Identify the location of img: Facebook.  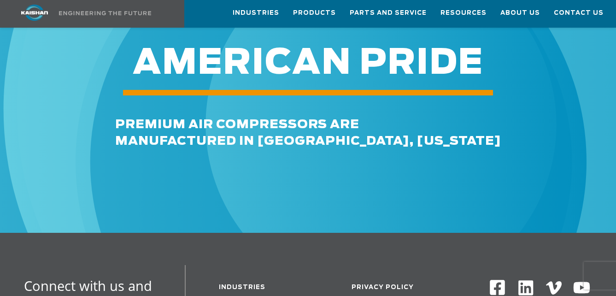
(498, 287).